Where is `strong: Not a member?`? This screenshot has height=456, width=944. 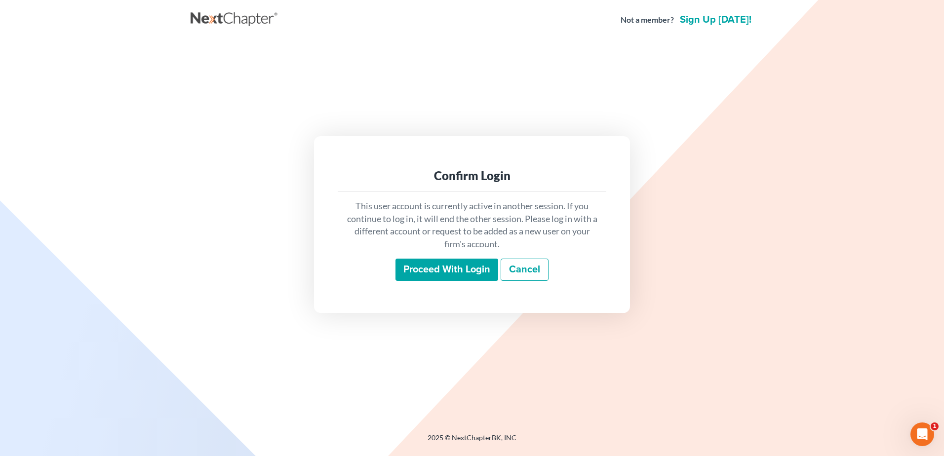 strong: Not a member? is located at coordinates (648, 20).